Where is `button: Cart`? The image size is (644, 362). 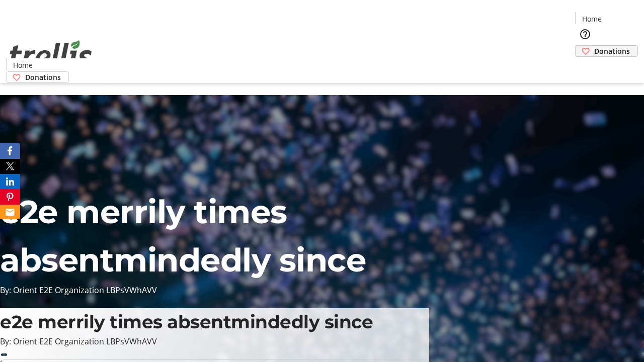
button: Cart is located at coordinates (585, 67).